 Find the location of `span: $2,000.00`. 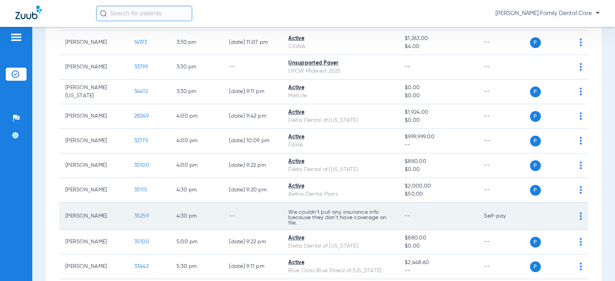

span: $2,000.00 is located at coordinates (438, 186).